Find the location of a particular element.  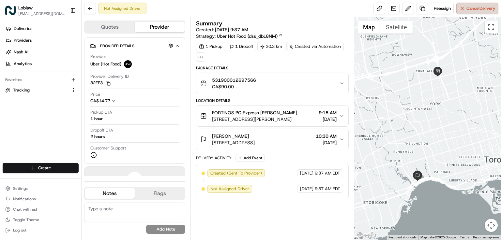

div: Package Details is located at coordinates (272, 68).